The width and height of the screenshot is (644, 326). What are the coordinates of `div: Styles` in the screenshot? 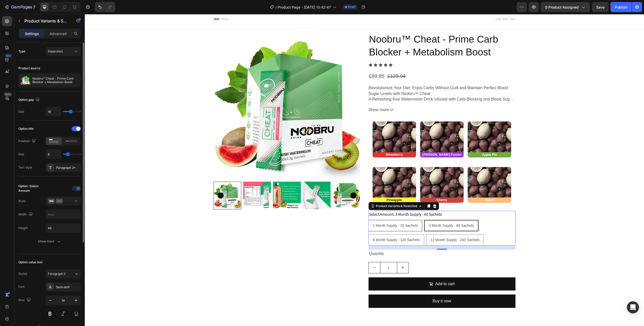 It's located at (22, 274).